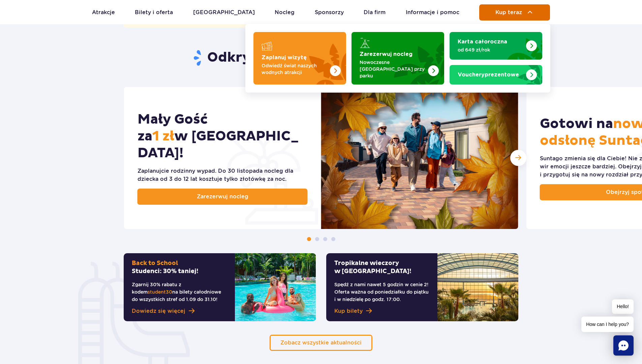 The width and height of the screenshot is (642, 364). Describe the element at coordinates (482, 41) in the screenshot. I see `strong: Karta całoroczna` at that location.